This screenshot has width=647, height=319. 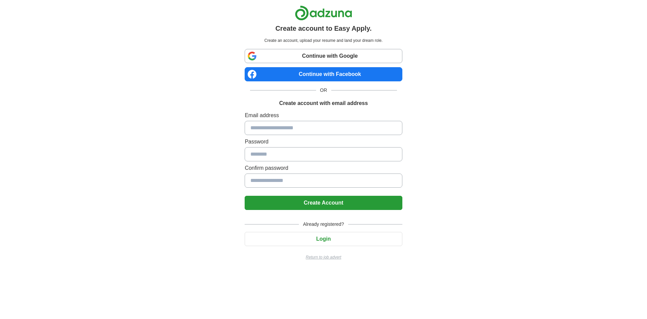 I want to click on label: Confirm password, so click(x=323, y=168).